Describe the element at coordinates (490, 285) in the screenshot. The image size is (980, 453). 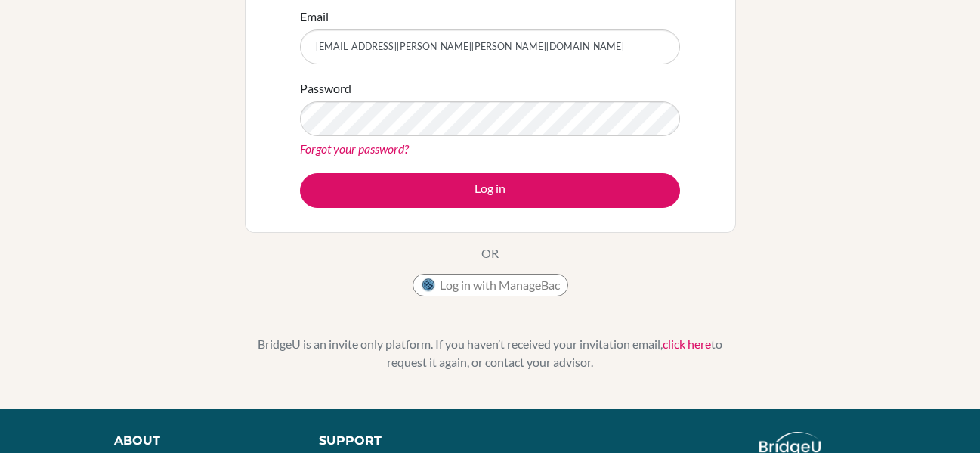
I see `button: Log in with ManageBac` at that location.